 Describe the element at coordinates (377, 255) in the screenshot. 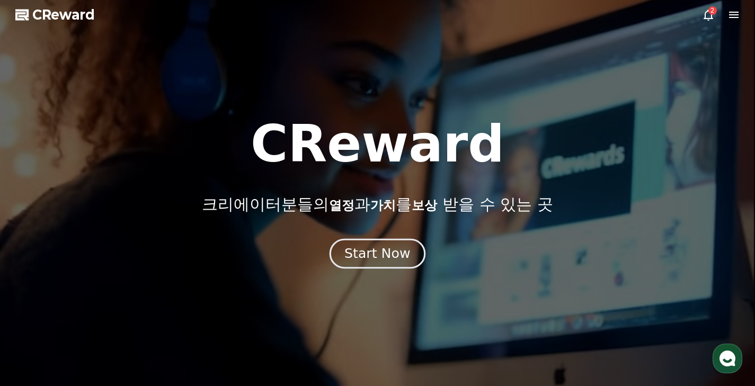

I see `a: Start Now` at that location.